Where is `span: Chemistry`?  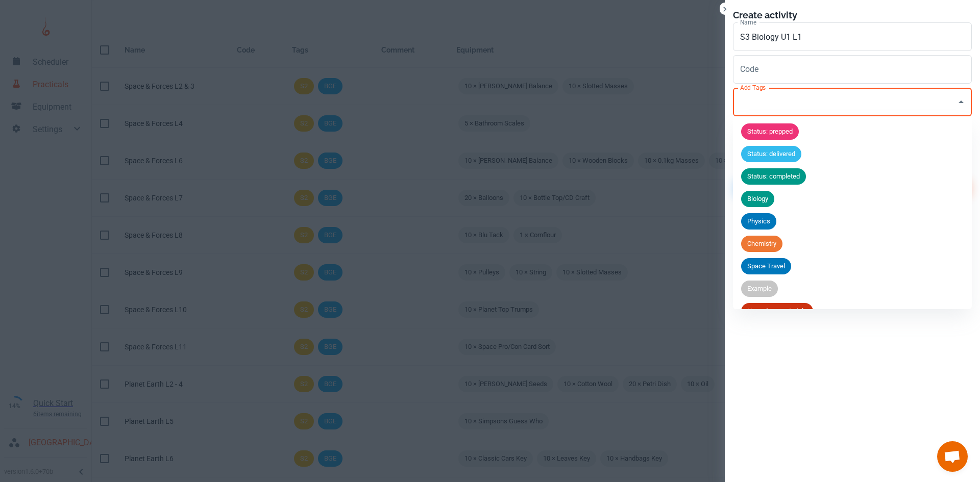 span: Chemistry is located at coordinates (761, 244).